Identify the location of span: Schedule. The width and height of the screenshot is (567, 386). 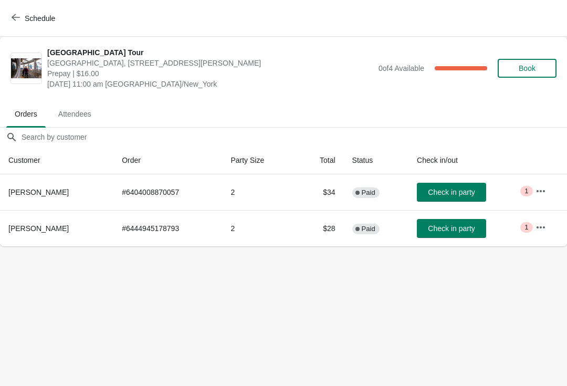
(40, 18).